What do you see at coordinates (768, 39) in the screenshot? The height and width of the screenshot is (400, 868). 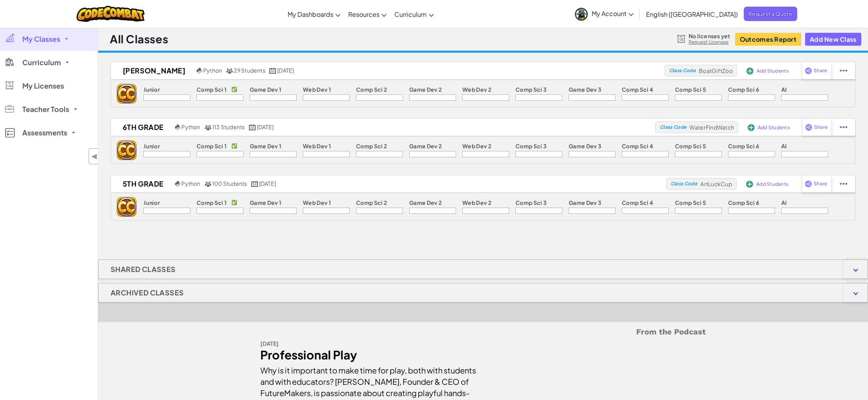 I see `a: Outcomes Report` at bounding box center [768, 39].